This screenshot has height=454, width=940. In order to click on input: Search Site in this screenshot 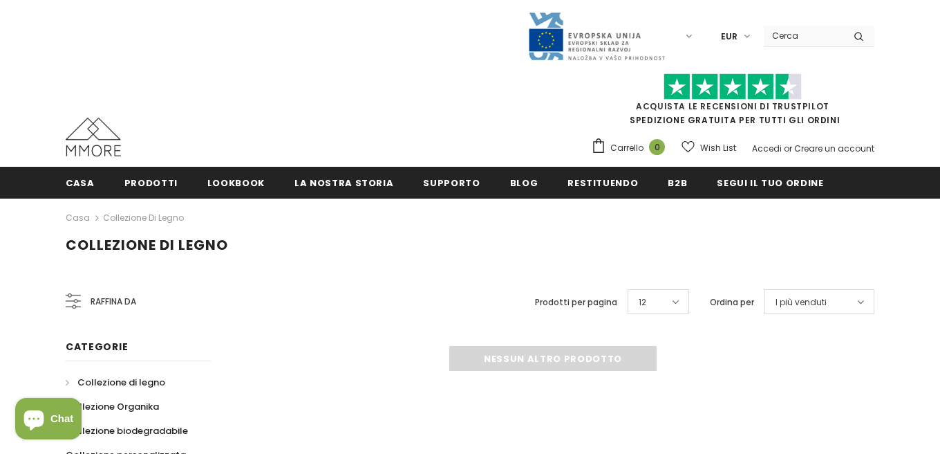, I will do `click(803, 35)`.